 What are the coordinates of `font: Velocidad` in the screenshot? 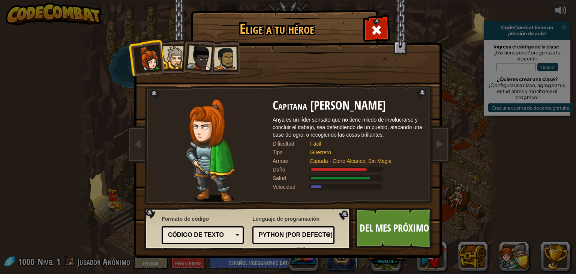 It's located at (284, 187).